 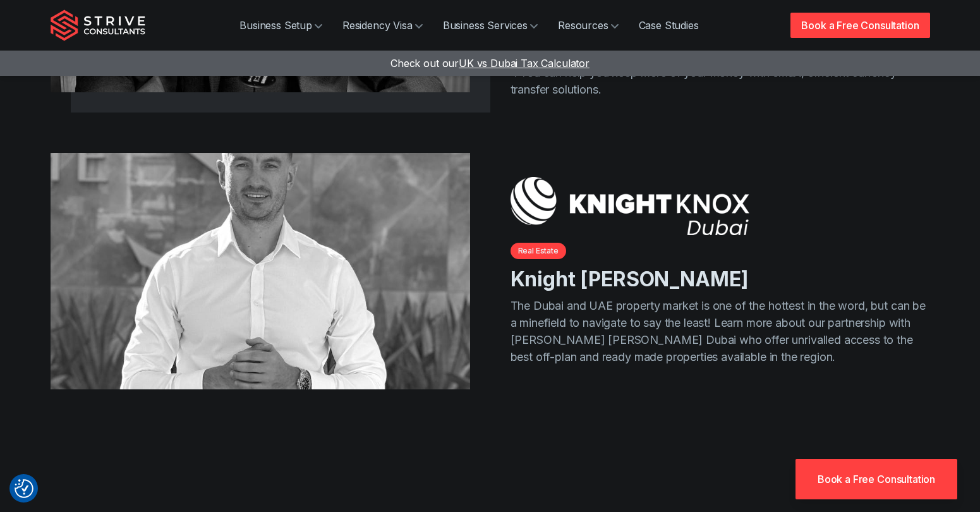 What do you see at coordinates (524, 63) in the screenshot?
I see `span: UK vs Dubai Tax Calculator` at bounding box center [524, 63].